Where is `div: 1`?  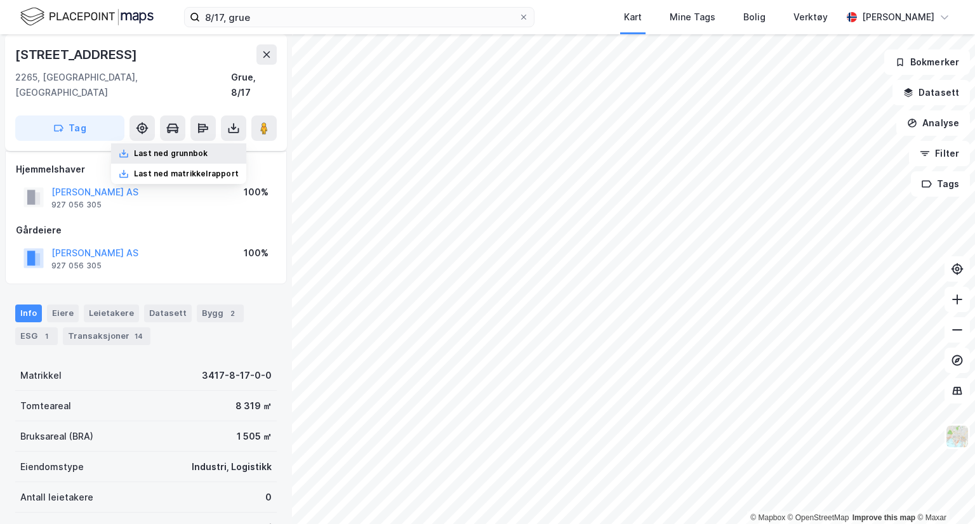 div: 1 is located at coordinates (46, 336).